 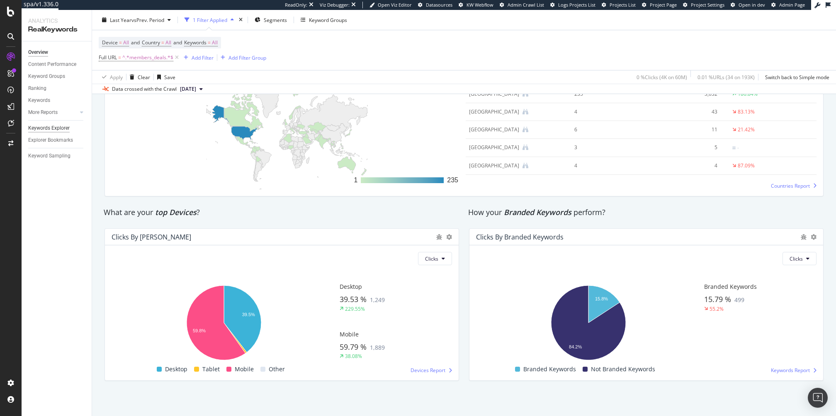 What do you see at coordinates (623, 369) in the screenshot?
I see `span: Not Branded Keywords` at bounding box center [623, 369].